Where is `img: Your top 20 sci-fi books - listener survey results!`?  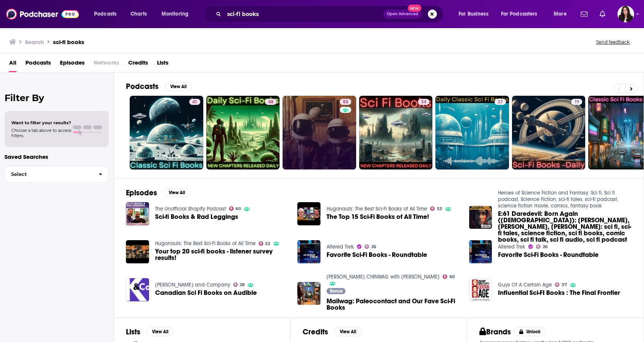 img: Your top 20 sci-fi books - listener survey results! is located at coordinates (138, 251).